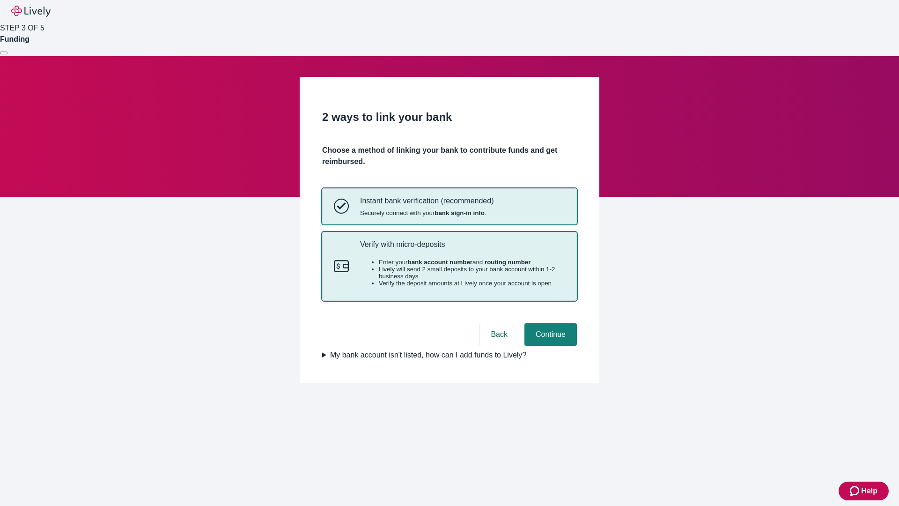  What do you see at coordinates (507, 262) in the screenshot?
I see `strong: routing number` at bounding box center [507, 262].